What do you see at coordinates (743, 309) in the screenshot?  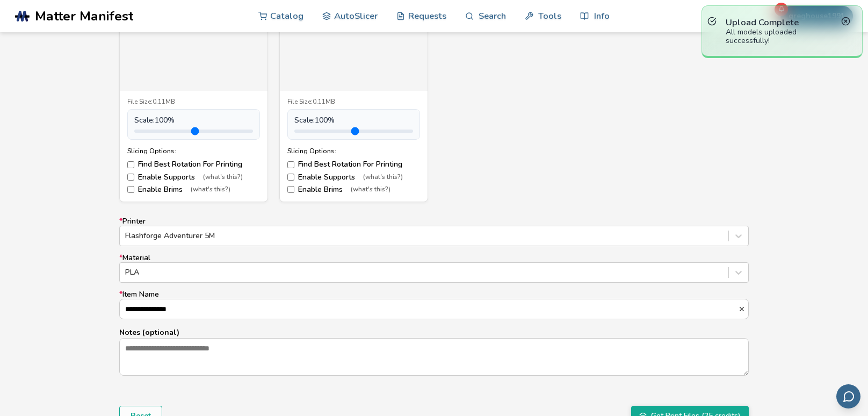 I see `button: *Item Name` at bounding box center [743, 309].